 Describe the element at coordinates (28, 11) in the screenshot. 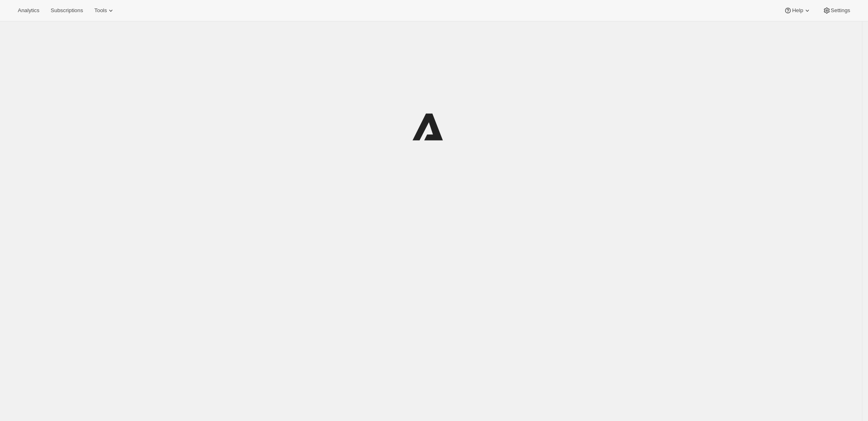

I see `span: Analytics` at that location.